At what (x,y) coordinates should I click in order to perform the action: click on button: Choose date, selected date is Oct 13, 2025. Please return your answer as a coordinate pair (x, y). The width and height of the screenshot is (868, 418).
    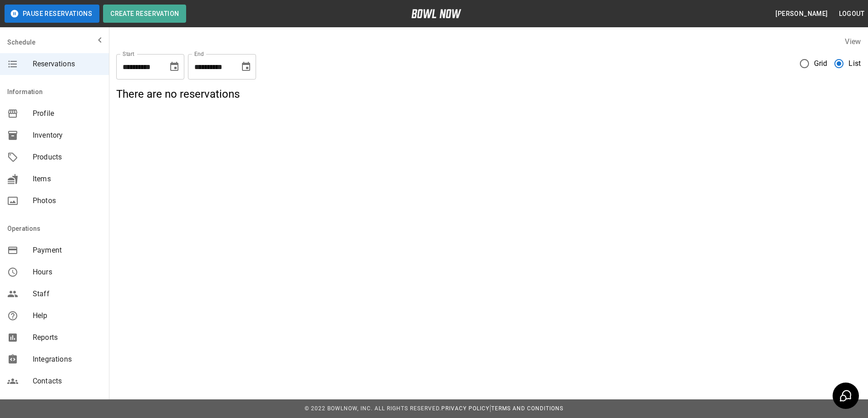
    Looking at the image, I should click on (247, 67).